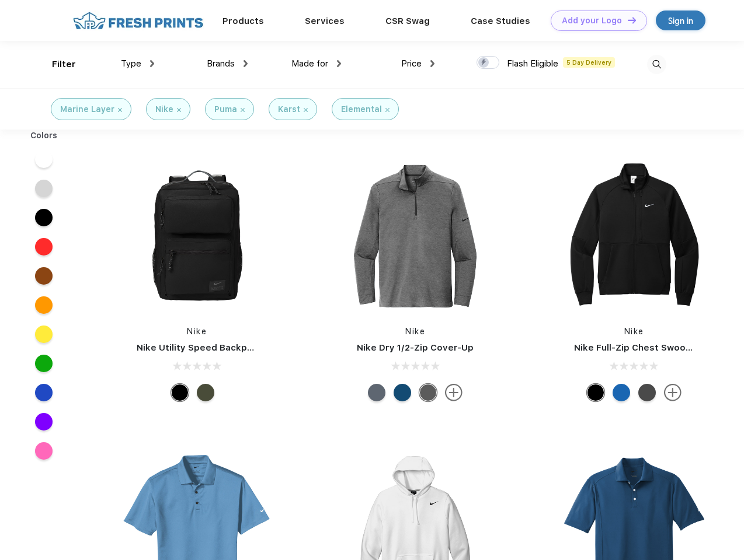 The image size is (744, 560). Describe the element at coordinates (87, 109) in the screenshot. I see `div: Marine Layer` at that location.